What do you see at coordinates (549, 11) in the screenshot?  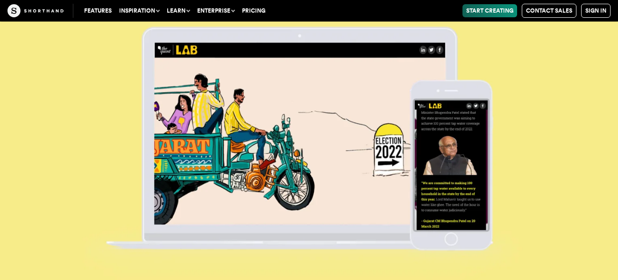 I see `a: Contact Sales` at bounding box center [549, 11].